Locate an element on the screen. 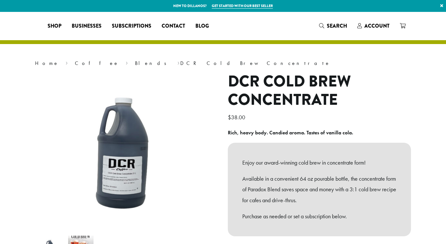 Image resolution: width=446 pixels, height=244 pixels. span: Contact is located at coordinates (173, 26).